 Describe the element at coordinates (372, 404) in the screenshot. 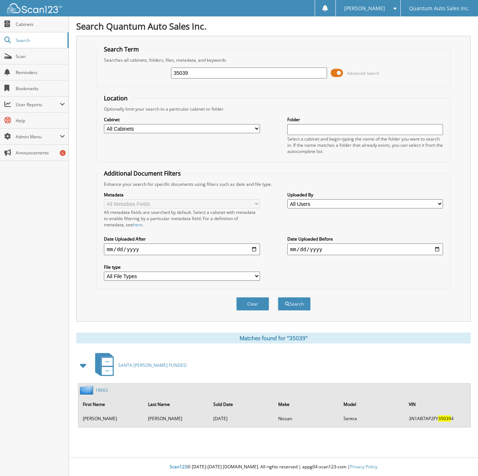

I see `th: Model` at that location.